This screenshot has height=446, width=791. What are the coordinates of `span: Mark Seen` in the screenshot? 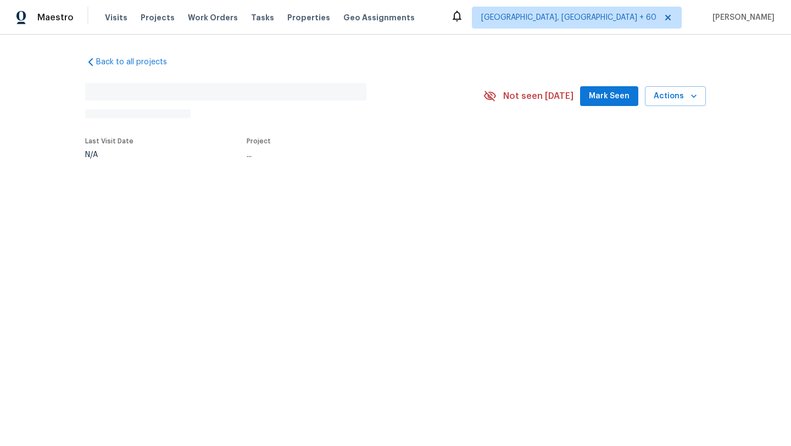 It's located at (609, 96).